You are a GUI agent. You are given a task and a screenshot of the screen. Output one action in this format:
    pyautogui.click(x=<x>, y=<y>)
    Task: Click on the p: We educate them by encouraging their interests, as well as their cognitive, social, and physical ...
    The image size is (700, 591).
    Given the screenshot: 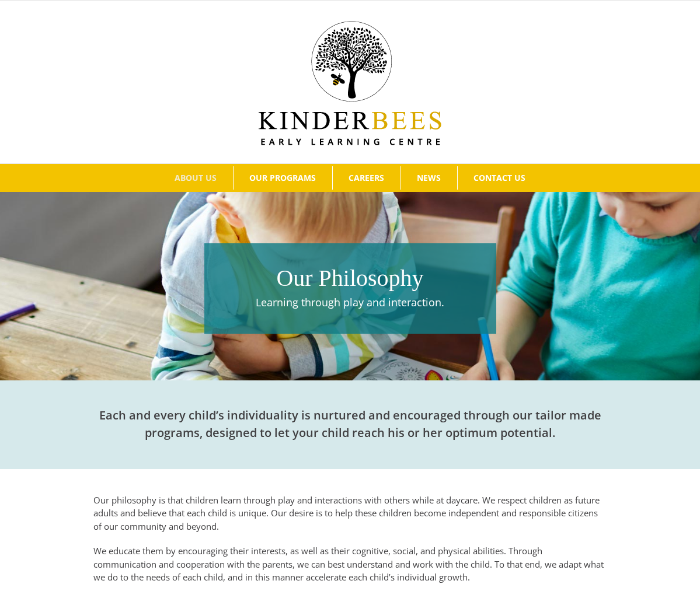 What is the action you would take?
    pyautogui.click(x=350, y=564)
    